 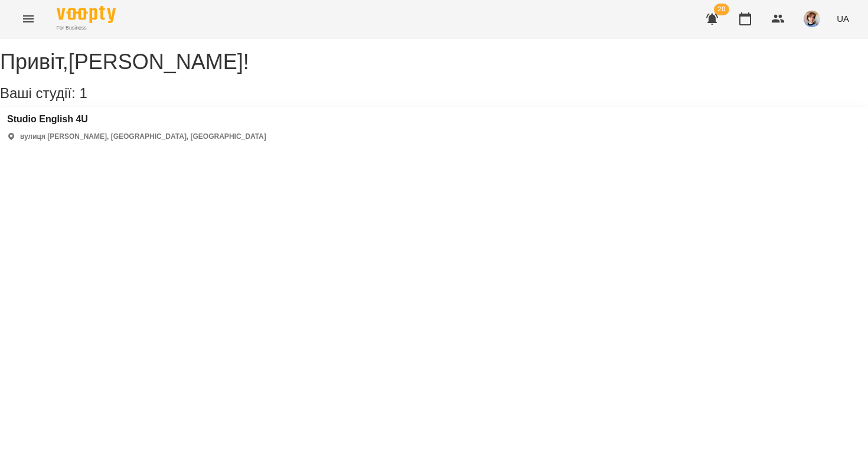 What do you see at coordinates (87, 28) in the screenshot?
I see `span: For Business` at bounding box center [87, 28].